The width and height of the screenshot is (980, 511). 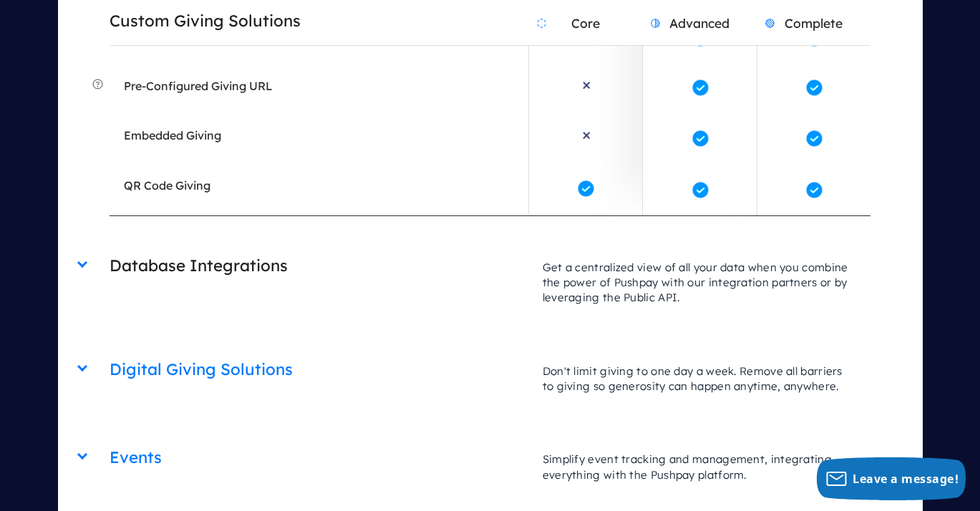 What do you see at coordinates (905, 479) in the screenshot?
I see `span: Leave a message!` at bounding box center [905, 479].